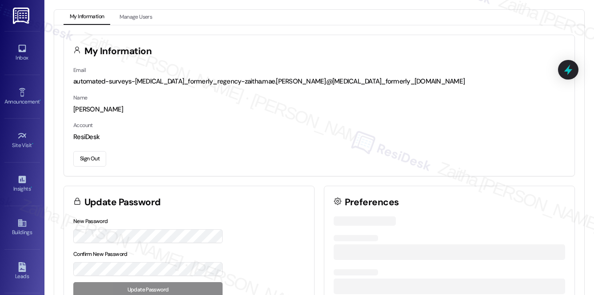 The width and height of the screenshot is (594, 295). I want to click on h3: Update Password, so click(123, 202).